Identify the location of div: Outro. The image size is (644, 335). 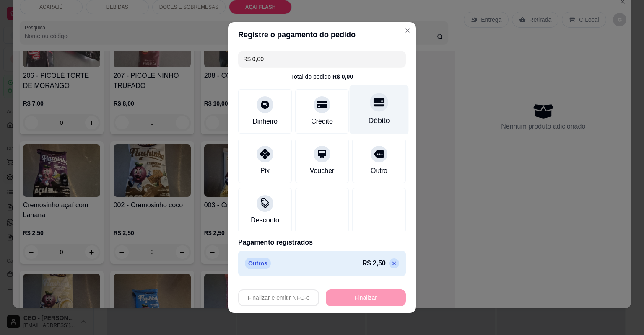
(379, 171).